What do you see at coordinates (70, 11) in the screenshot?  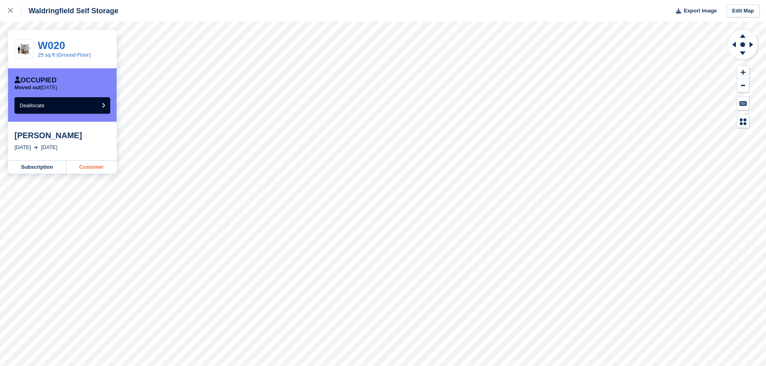 I see `div: Waldringfield Self Storage` at bounding box center [70, 11].